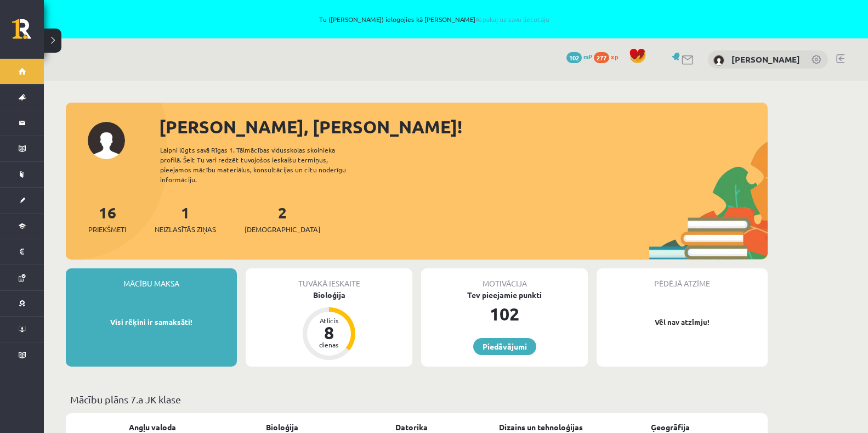  I want to click on img: Anna Enija Kozlinska, so click(719, 60).